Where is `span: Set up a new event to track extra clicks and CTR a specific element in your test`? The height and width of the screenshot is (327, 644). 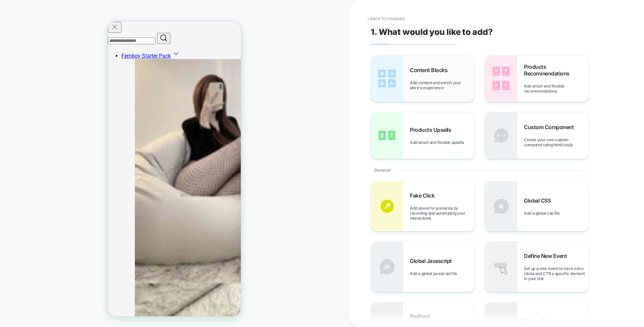 span: Set up a new event to track extra clicks and CTR a specific element in your test is located at coordinates (556, 273).